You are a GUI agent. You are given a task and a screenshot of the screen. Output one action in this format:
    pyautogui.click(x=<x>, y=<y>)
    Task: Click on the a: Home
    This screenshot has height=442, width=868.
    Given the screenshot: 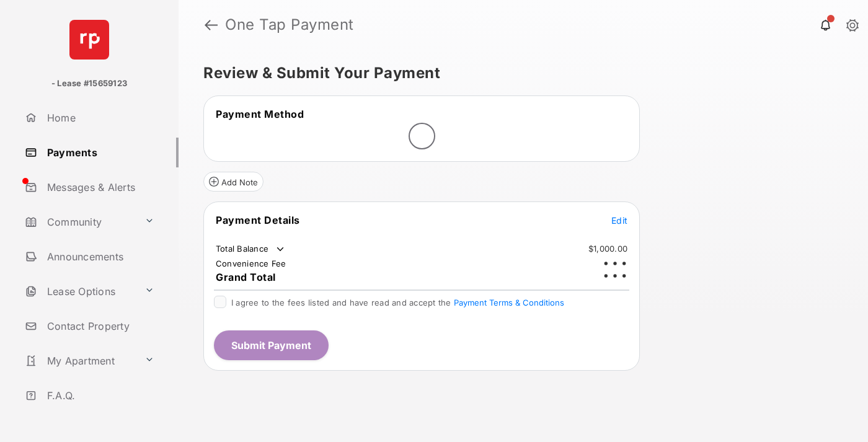 What is the action you would take?
    pyautogui.click(x=99, y=118)
    